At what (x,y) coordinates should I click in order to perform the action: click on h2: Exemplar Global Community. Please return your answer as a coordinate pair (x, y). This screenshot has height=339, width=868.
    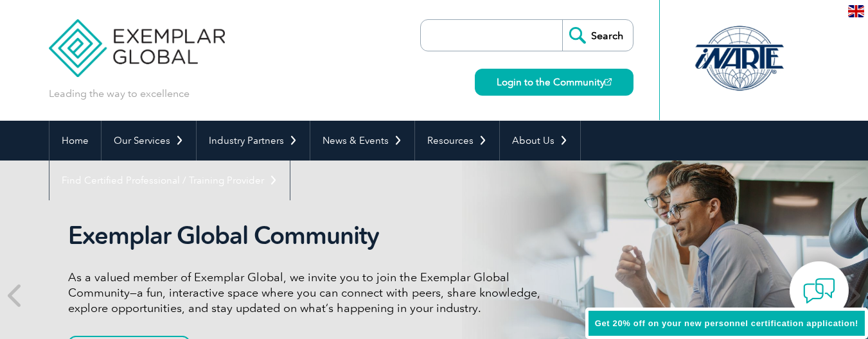
    Looking at the image, I should click on (309, 235).